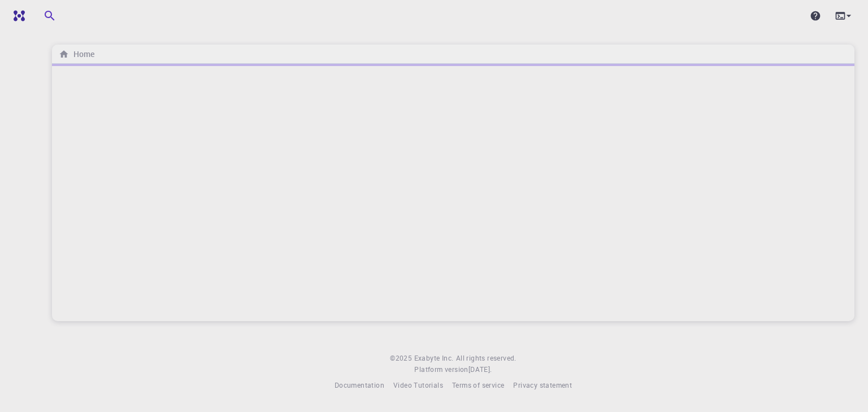 This screenshot has height=412, width=868. What do you see at coordinates (440, 370) in the screenshot?
I see `span: Platform version` at bounding box center [440, 370].